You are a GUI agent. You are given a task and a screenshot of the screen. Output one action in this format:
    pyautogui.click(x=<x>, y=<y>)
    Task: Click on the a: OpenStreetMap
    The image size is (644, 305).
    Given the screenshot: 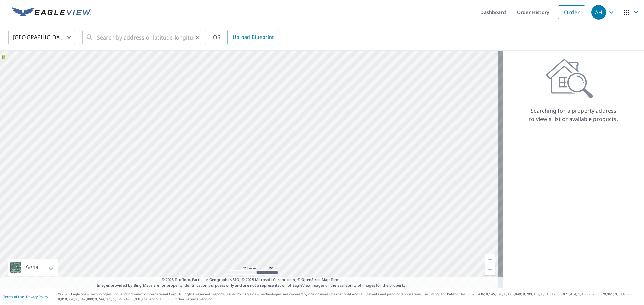 What is the action you would take?
    pyautogui.click(x=315, y=280)
    